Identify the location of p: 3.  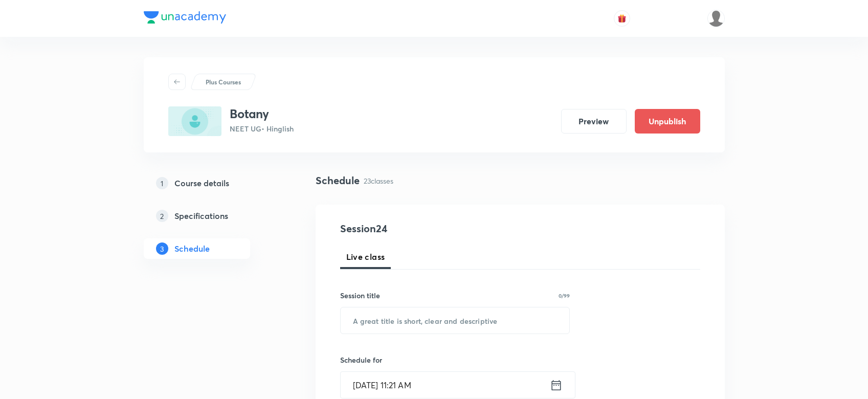
(162, 248).